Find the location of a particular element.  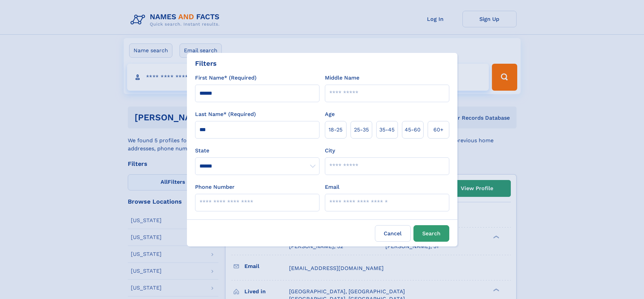

div: Filters is located at coordinates (206, 63).